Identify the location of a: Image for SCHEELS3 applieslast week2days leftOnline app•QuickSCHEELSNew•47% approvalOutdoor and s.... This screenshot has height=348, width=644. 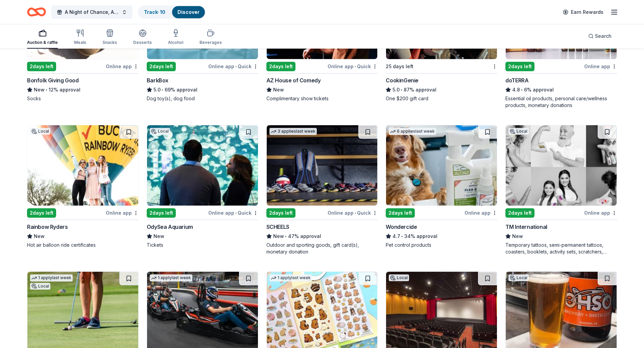
(322, 190).